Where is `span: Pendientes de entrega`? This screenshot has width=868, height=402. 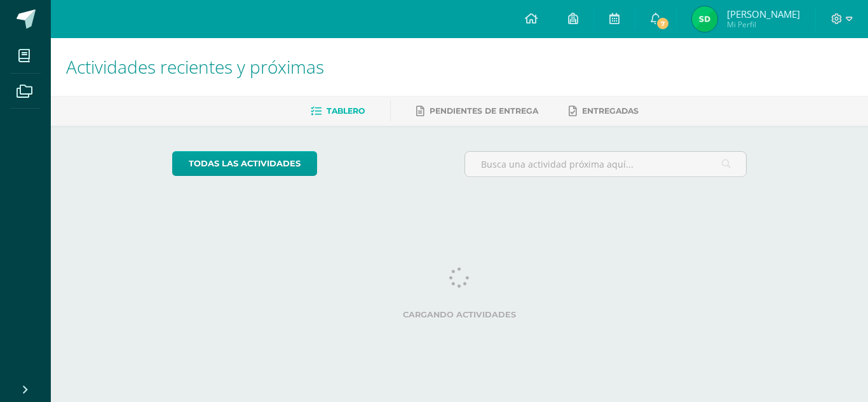 span: Pendientes de entrega is located at coordinates (484, 111).